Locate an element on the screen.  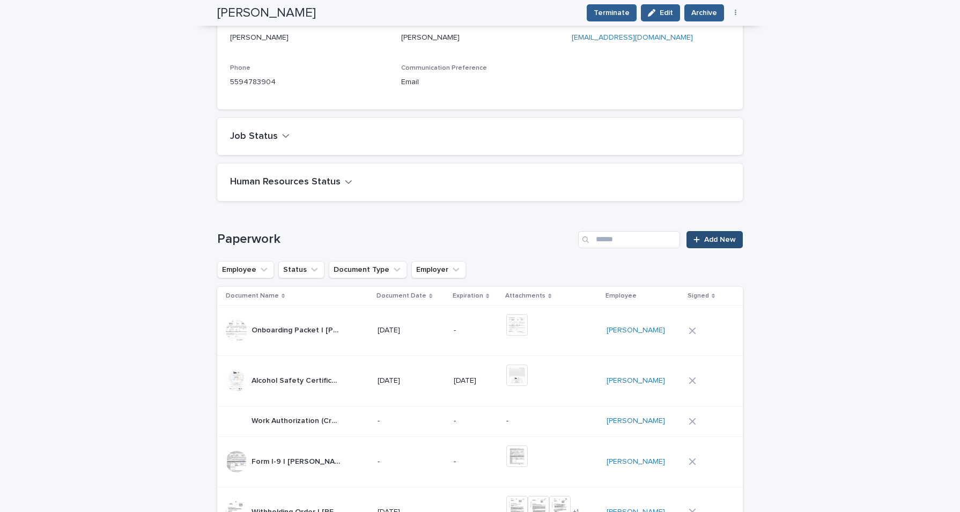
p: Employee is located at coordinates (621, 296).